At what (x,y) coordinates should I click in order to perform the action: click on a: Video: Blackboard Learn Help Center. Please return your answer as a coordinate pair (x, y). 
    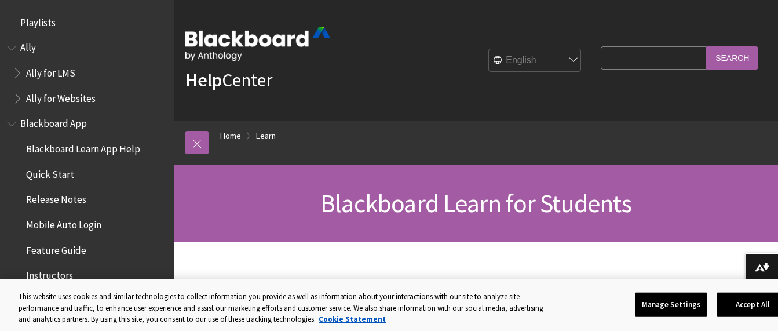
    Looking at the image, I should click on (271, 284).